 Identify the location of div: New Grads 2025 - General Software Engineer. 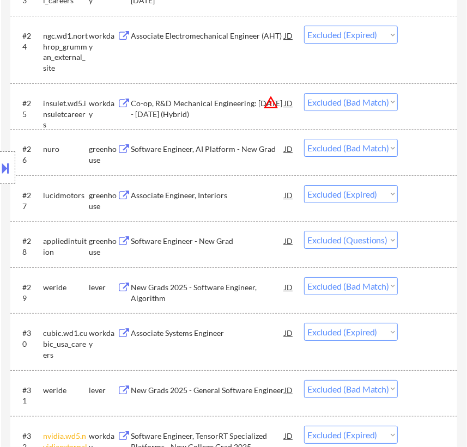
(208, 391).